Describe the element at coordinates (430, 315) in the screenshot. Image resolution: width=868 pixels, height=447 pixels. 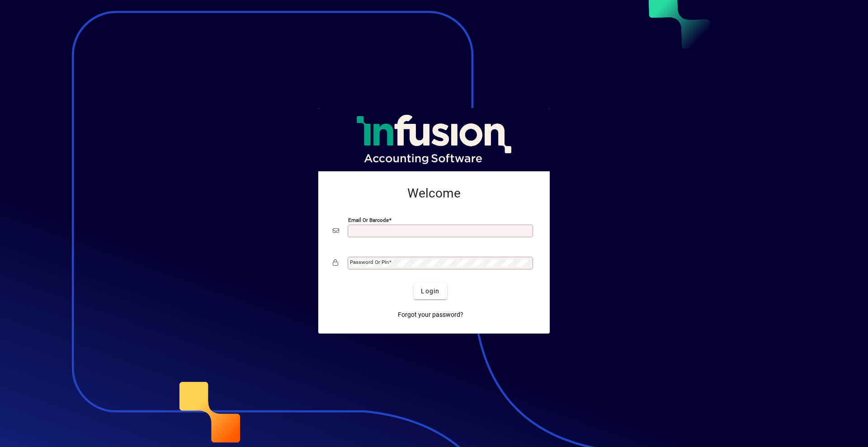
I see `a: Forgot your password?` at that location.